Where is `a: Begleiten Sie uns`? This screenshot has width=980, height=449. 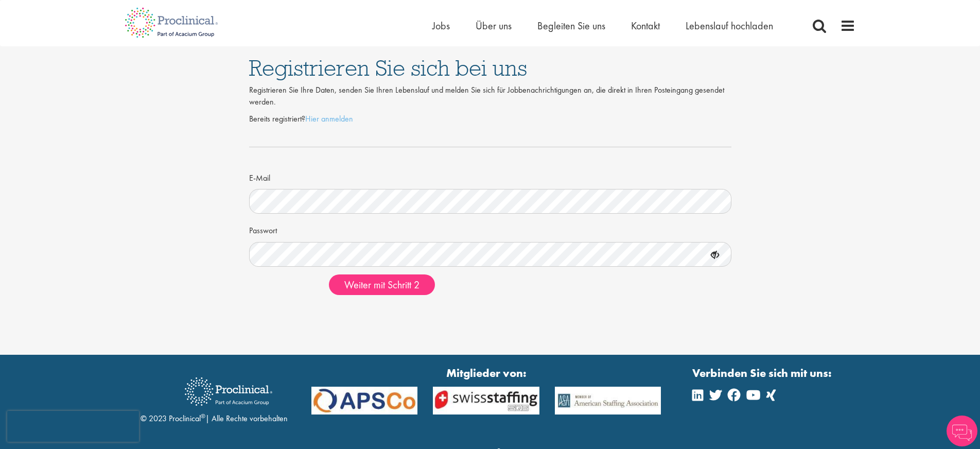 a: Begleiten Sie uns is located at coordinates (571, 26).